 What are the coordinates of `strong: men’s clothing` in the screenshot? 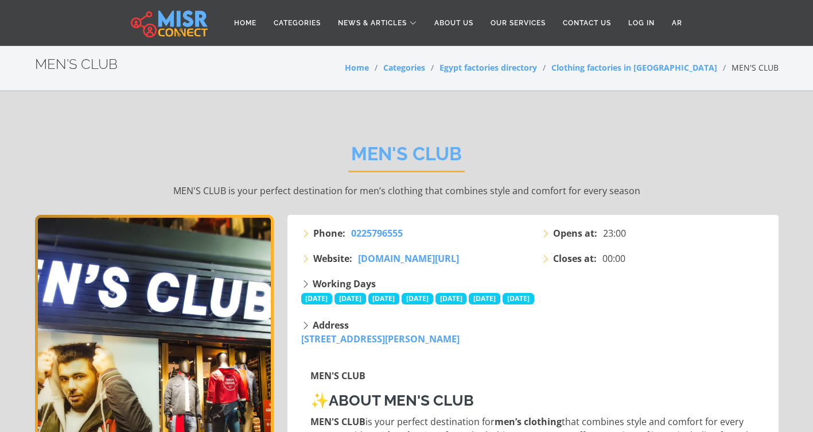 It's located at (528, 421).